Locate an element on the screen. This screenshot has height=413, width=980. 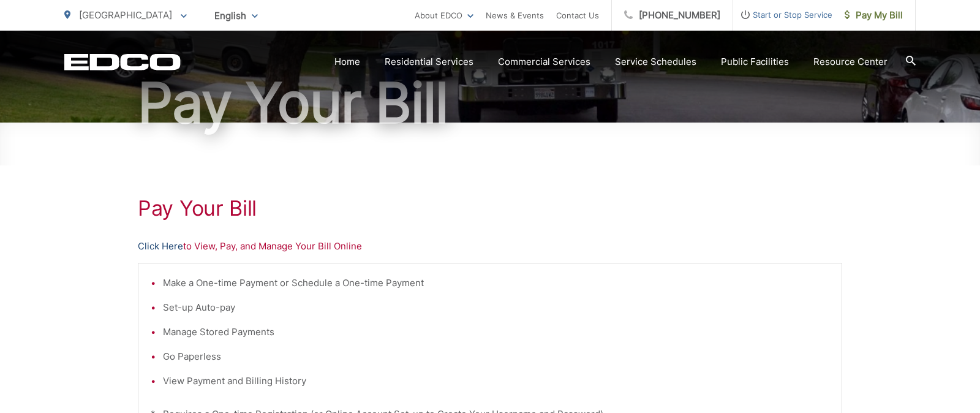
a: Residential Services is located at coordinates (429, 62).